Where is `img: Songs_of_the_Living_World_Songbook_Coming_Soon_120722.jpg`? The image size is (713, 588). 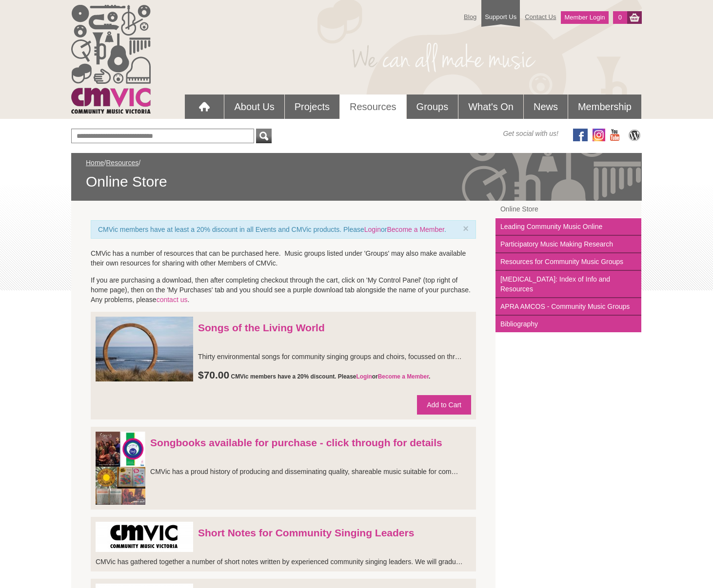 img: Songs_of_the_Living_World_Songbook_Coming_Soon_120722.jpg is located at coordinates (144, 349).